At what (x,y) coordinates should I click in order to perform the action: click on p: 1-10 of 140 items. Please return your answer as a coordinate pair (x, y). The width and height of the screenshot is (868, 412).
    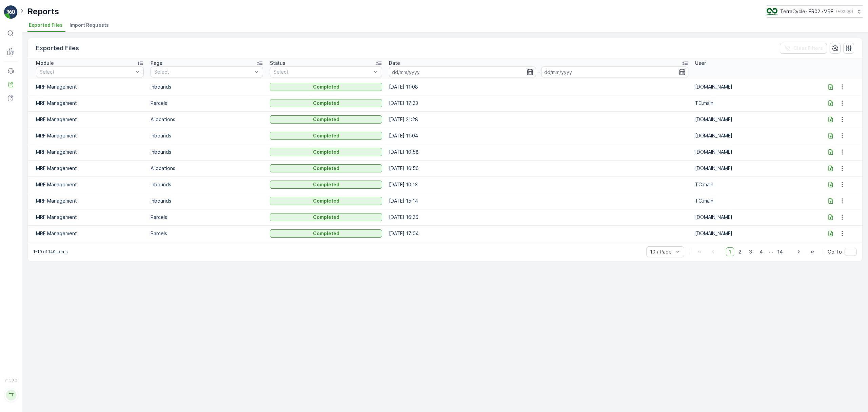
    Looking at the image, I should click on (50, 252).